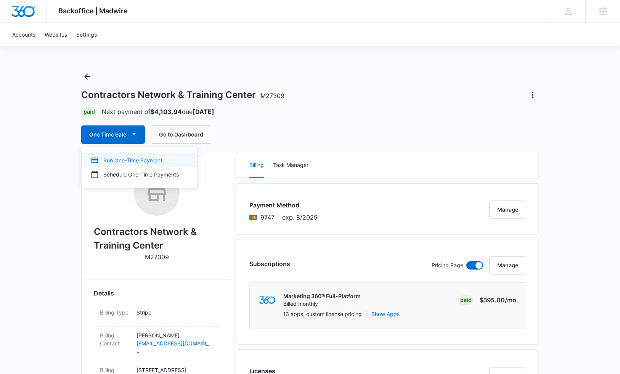 Image resolution: width=620 pixels, height=374 pixels. I want to click on a: Go to Dashboard, so click(181, 135).